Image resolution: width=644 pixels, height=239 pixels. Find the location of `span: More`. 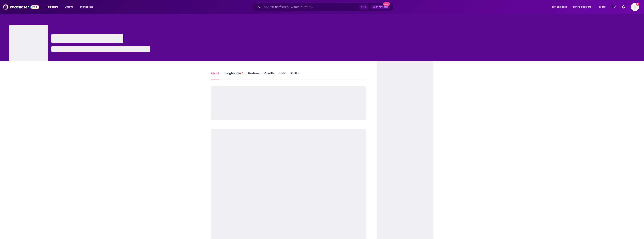

span: More is located at coordinates (603, 7).